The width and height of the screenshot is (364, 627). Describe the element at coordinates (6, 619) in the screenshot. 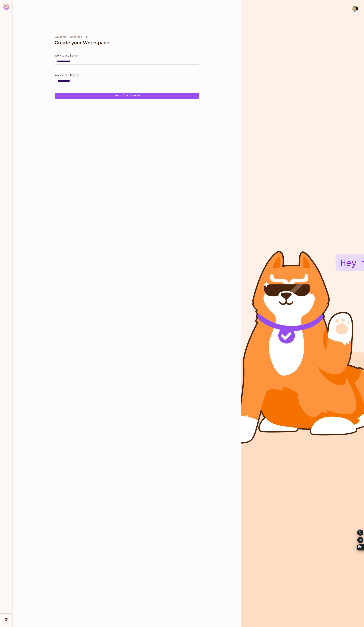

I see `div: Help & Updates` at that location.